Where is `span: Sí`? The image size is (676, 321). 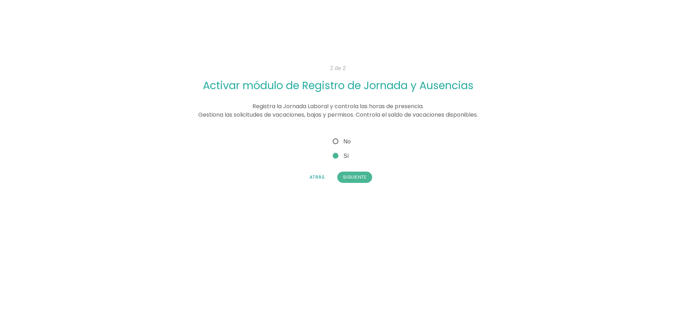 span: Sí is located at coordinates (340, 156).